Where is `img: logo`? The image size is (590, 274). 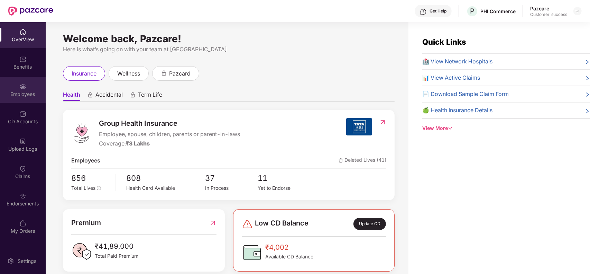 img: logo is located at coordinates (82, 133).